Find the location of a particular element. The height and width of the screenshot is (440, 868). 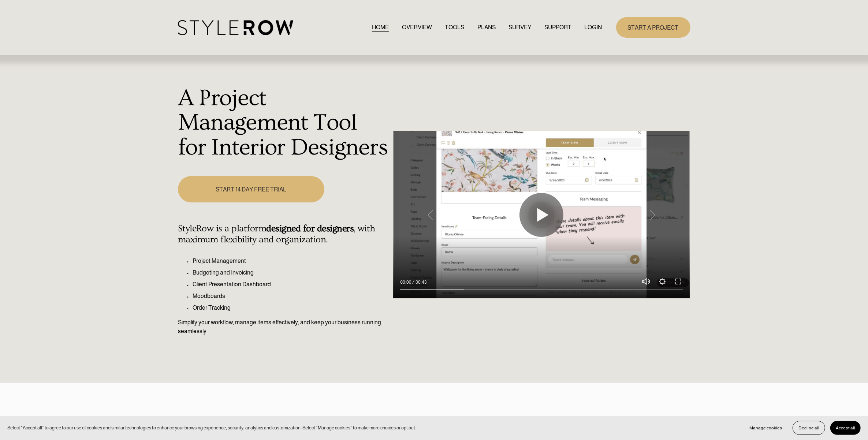

h4: StyleRow is a platform , with maximum flexibility and organization. is located at coordinates (284, 234).